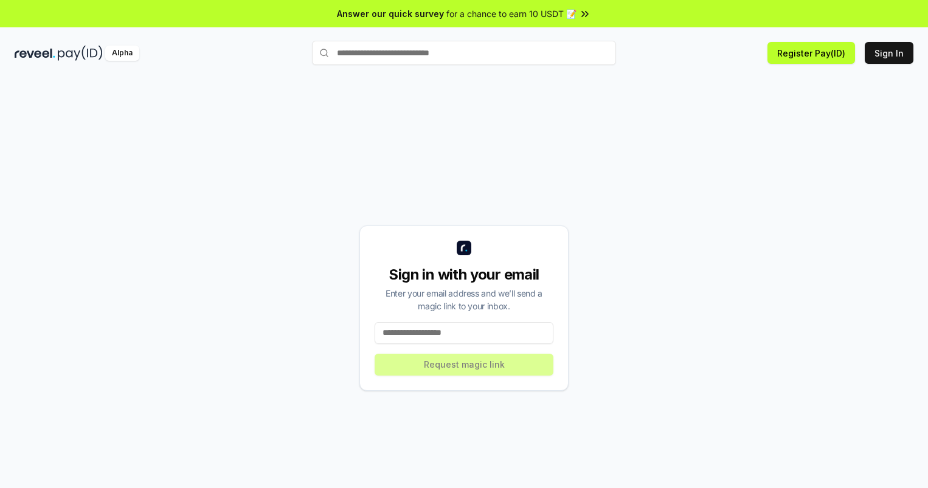 This screenshot has width=928, height=488. What do you see at coordinates (889, 53) in the screenshot?
I see `button: Sign In` at bounding box center [889, 53].